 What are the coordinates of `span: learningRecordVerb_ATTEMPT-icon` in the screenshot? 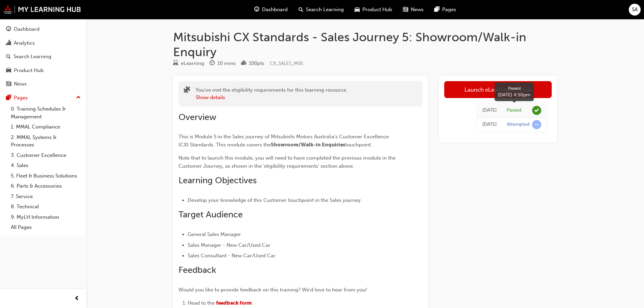 It's located at (536, 125).